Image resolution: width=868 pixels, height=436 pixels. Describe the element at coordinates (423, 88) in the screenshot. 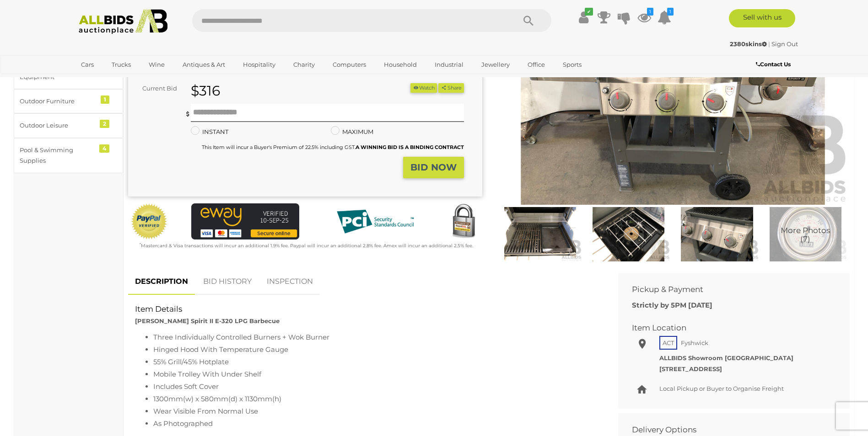

I see `li: Watch this item` at that location.